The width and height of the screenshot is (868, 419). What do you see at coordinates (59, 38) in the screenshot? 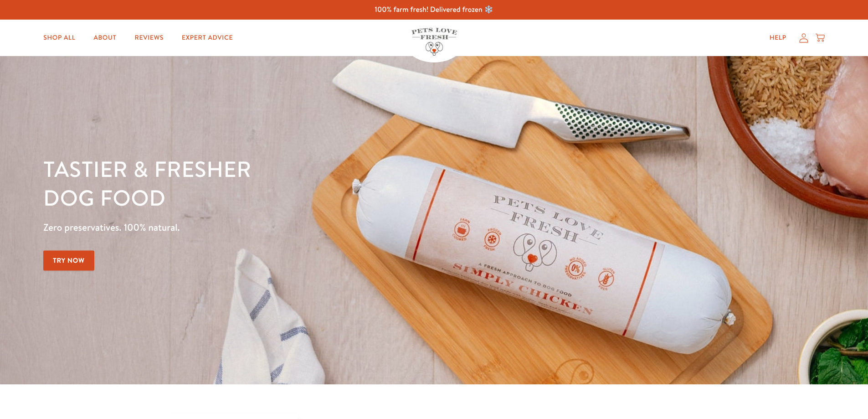
I see `a: Shop All` at bounding box center [59, 38].